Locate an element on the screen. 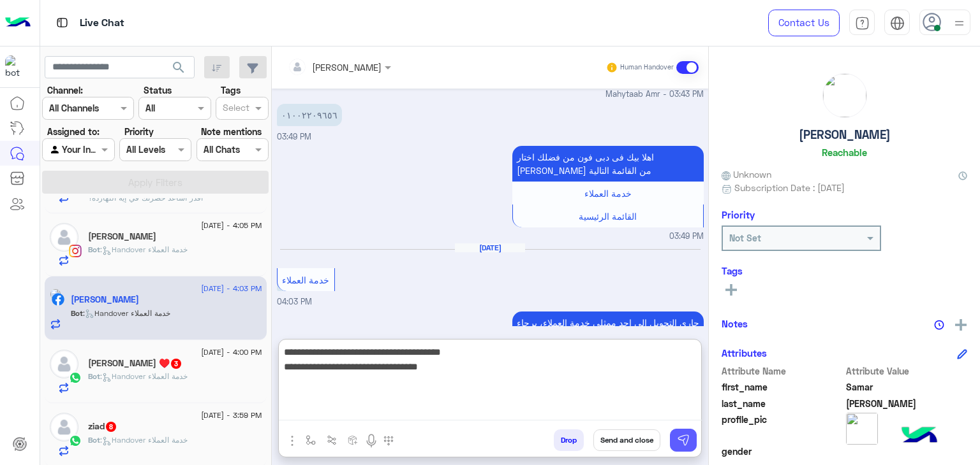  small: Human Handover is located at coordinates (647, 68).